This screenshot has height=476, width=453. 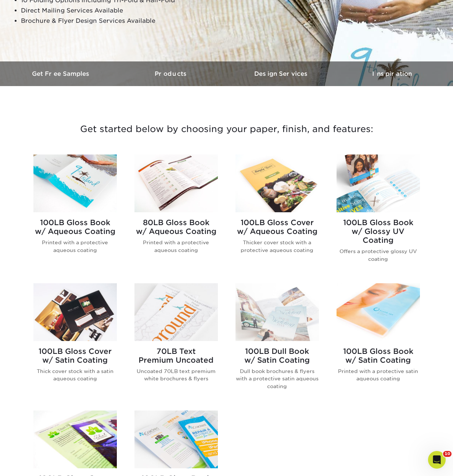 I want to click on h3: Design Services, so click(x=282, y=74).